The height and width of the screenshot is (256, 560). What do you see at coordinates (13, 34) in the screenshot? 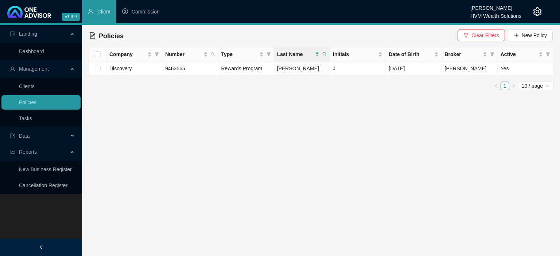
I see `span: profile` at bounding box center [13, 34].